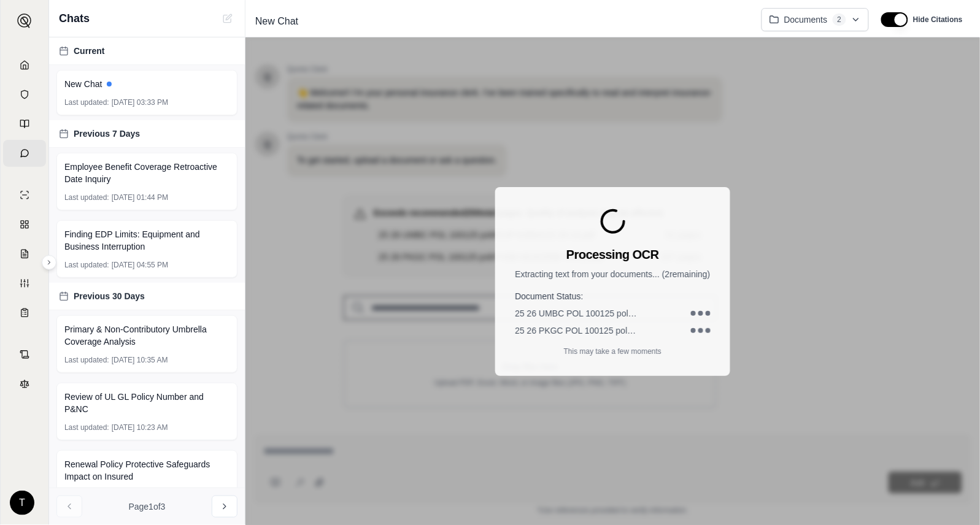 The width and height of the screenshot is (980, 525). What do you see at coordinates (146, 403) in the screenshot?
I see `span: Review of UL GL Policy Number and P&NC` at bounding box center [146, 403].